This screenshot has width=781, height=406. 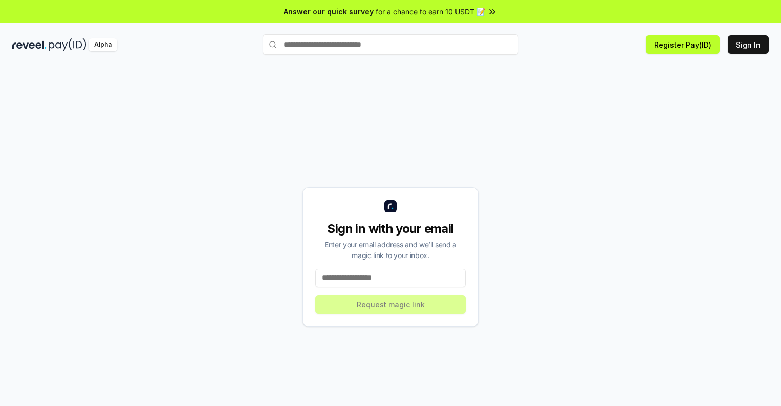 What do you see at coordinates (29, 45) in the screenshot?
I see `img: reveel_dark` at bounding box center [29, 45].